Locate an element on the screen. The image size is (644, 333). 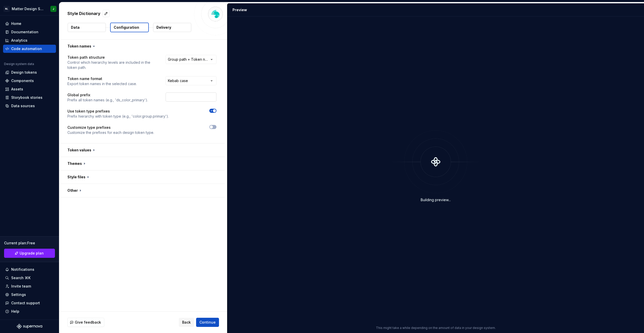
p: Token path structure is located at coordinates (112, 57).